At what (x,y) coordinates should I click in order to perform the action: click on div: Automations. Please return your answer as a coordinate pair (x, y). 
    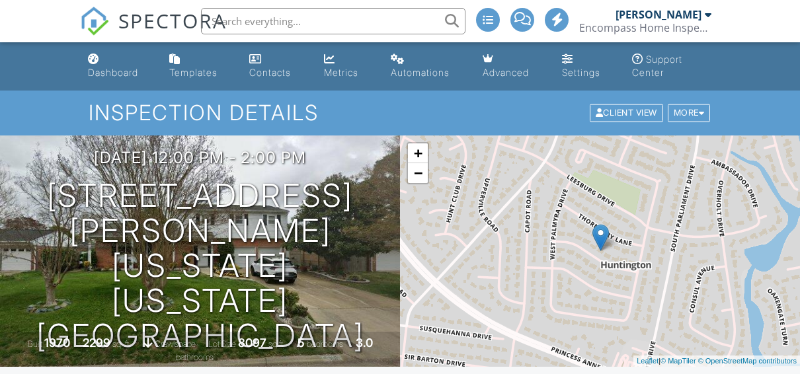
    Looking at the image, I should click on (420, 72).